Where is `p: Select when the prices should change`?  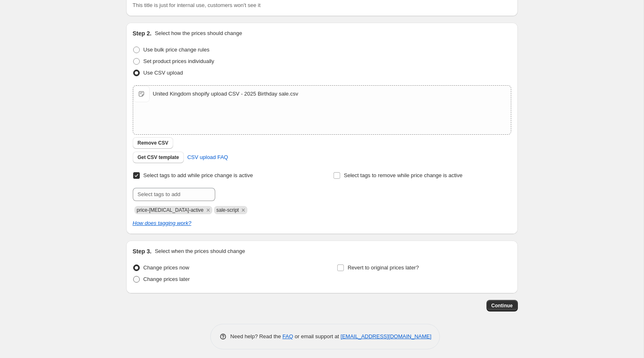 p: Select when the prices should change is located at coordinates (200, 252).